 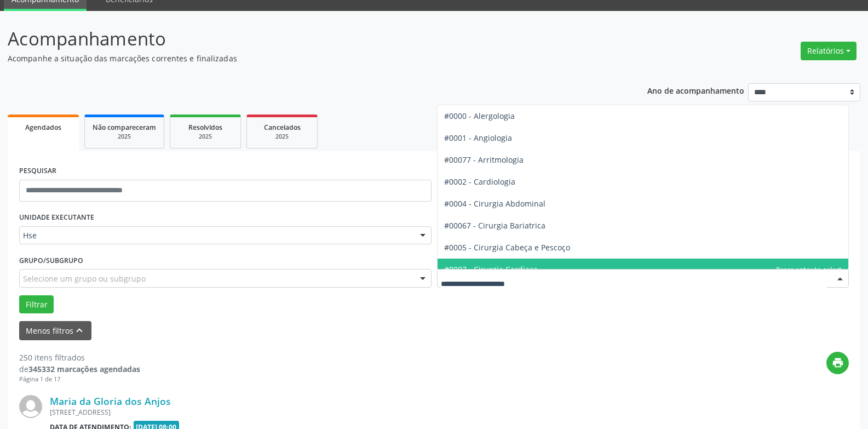 I want to click on p: Ano de acompanhamento, so click(x=696, y=90).